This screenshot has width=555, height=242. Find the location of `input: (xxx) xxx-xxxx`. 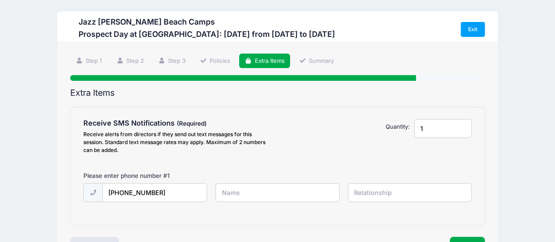

input: (xxx) xxx-xxxx is located at coordinates (155, 192).